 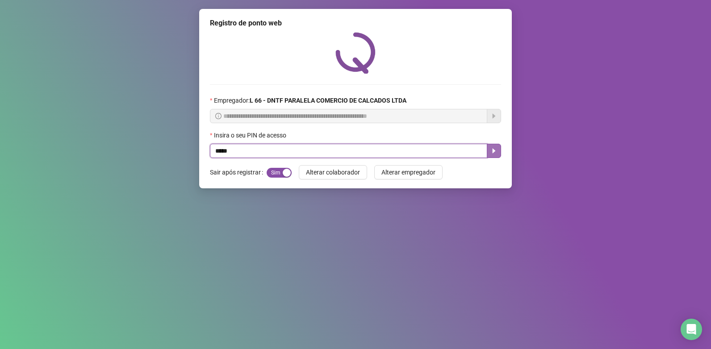 What do you see at coordinates (691, 330) in the screenshot?
I see `div: Open Intercom Messenger` at bounding box center [691, 330].